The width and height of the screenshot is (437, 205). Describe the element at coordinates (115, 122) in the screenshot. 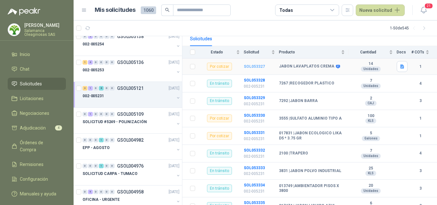

I see `p: SOLICITUD #5249 - POLINIZACIÓN` at that location.